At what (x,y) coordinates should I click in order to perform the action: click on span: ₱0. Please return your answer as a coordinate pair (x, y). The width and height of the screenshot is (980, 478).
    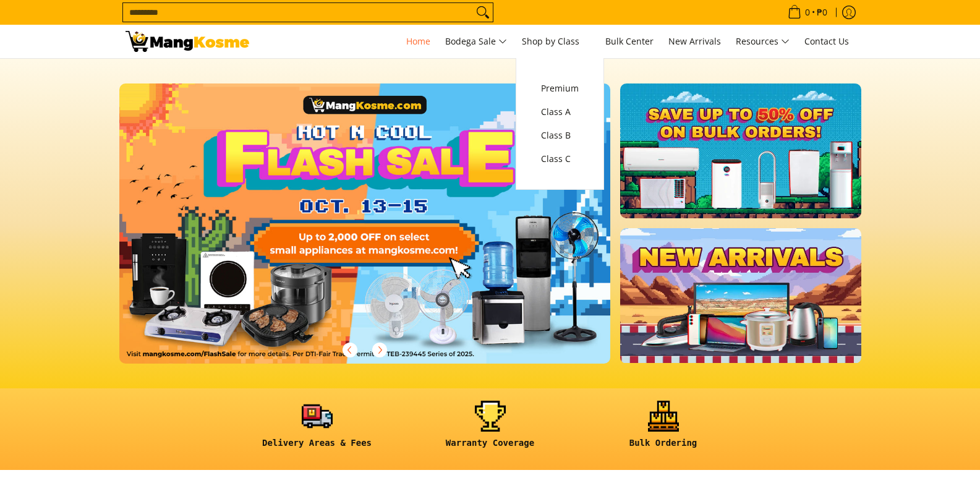
    Looking at the image, I should click on (822, 12).